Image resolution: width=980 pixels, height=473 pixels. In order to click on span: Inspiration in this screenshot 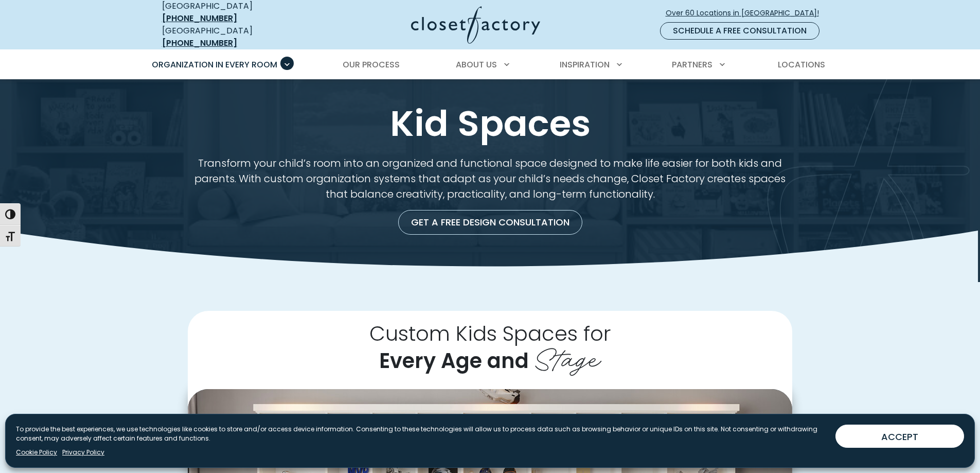, I will do `click(584, 64)`.